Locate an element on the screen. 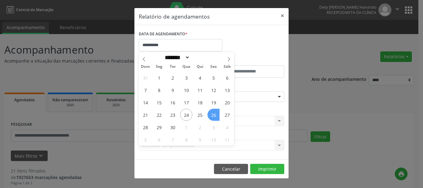 The width and height of the screenshot is (423, 188). span: Setembro 26, 2025 is located at coordinates (213, 115).